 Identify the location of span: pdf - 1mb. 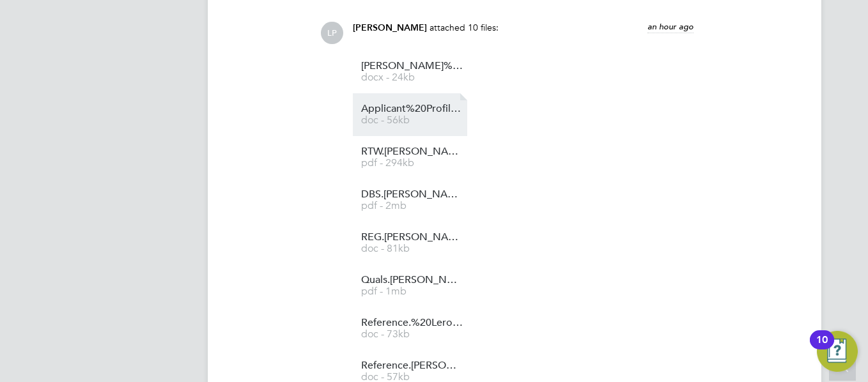
(412, 291).